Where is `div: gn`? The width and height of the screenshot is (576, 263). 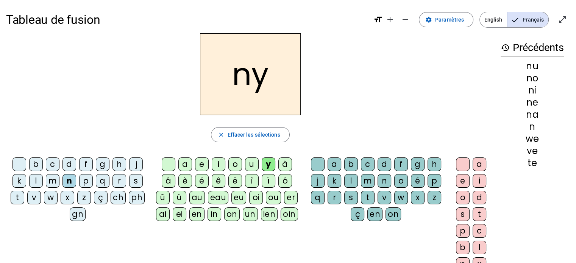 div: gn is located at coordinates (78, 214).